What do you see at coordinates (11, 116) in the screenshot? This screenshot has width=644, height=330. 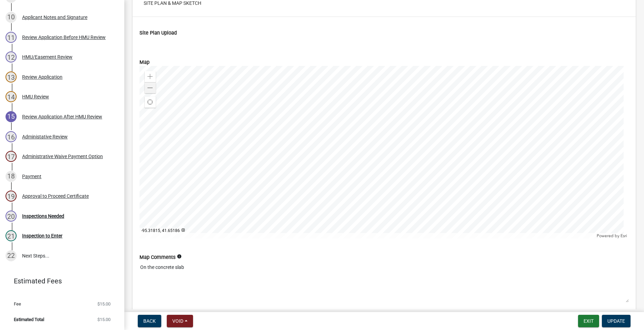 I see `div: 15` at bounding box center [11, 116].